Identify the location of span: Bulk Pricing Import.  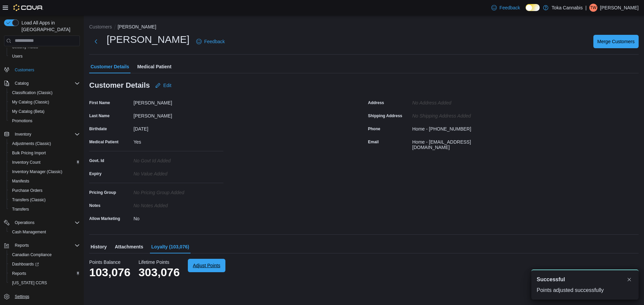
(29, 153).